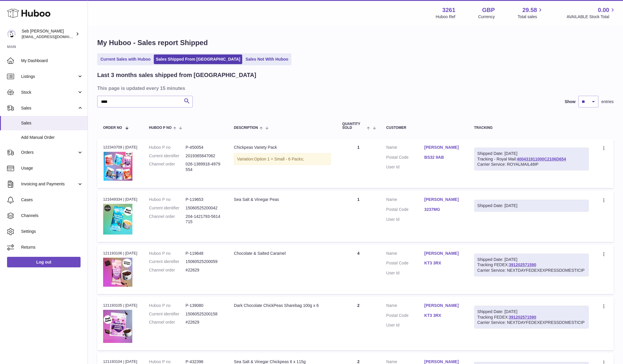  What do you see at coordinates (532, 164) in the screenshot?
I see `div: Carrier Service: ROYALMAIL48IP` at bounding box center [532, 164].